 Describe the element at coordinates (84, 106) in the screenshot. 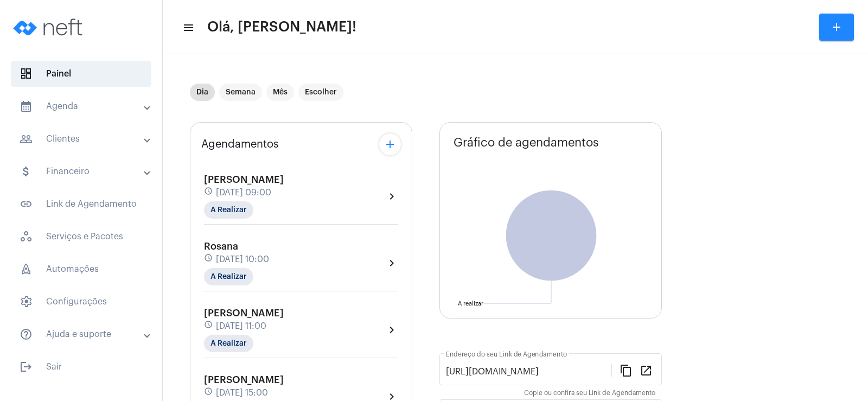

I see `mat-expansion-panel-header: sidenav iconAgenda` at that location.